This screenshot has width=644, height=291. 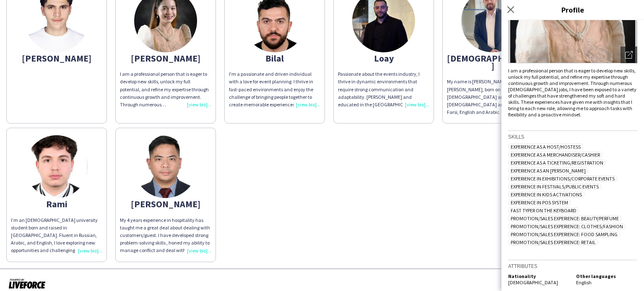 I want to click on span: Experience in Festivals/Public Events, so click(x=555, y=187).